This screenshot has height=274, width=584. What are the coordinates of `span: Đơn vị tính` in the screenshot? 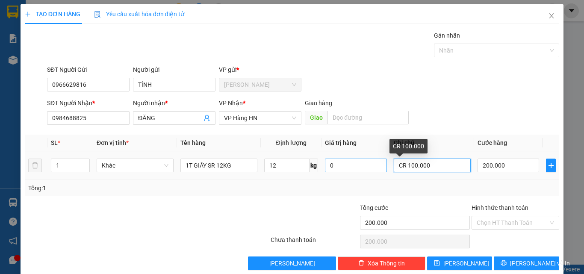 It's located at (112, 143).